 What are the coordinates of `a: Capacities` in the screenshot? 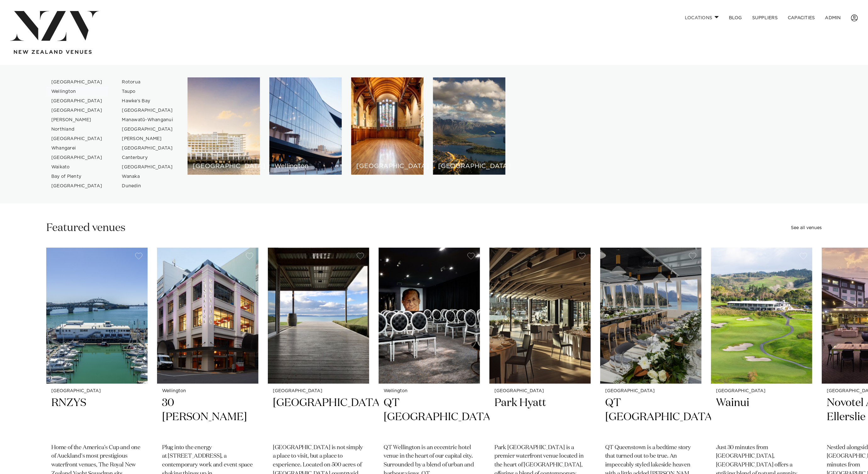 It's located at (802, 18).